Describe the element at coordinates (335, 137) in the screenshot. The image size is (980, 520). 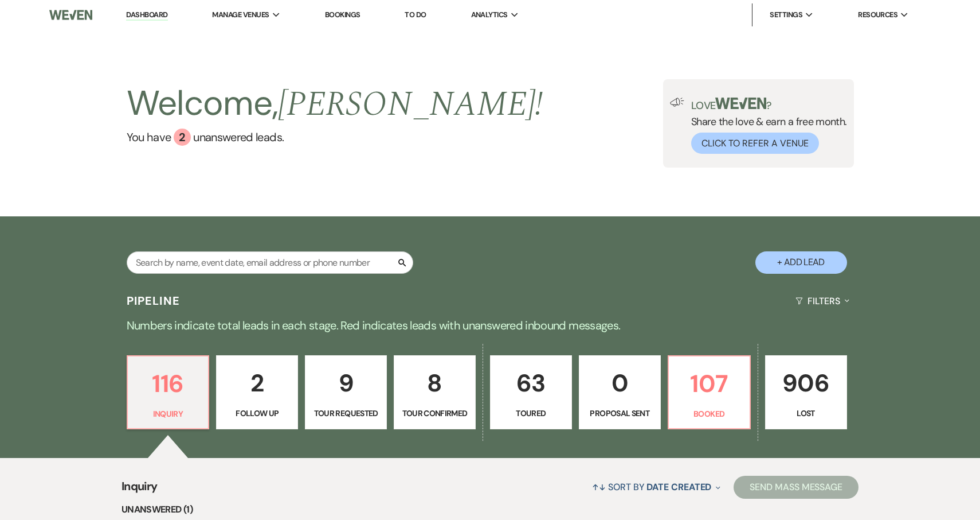
I see `a: You have 2 unanswered leads.` at that location.